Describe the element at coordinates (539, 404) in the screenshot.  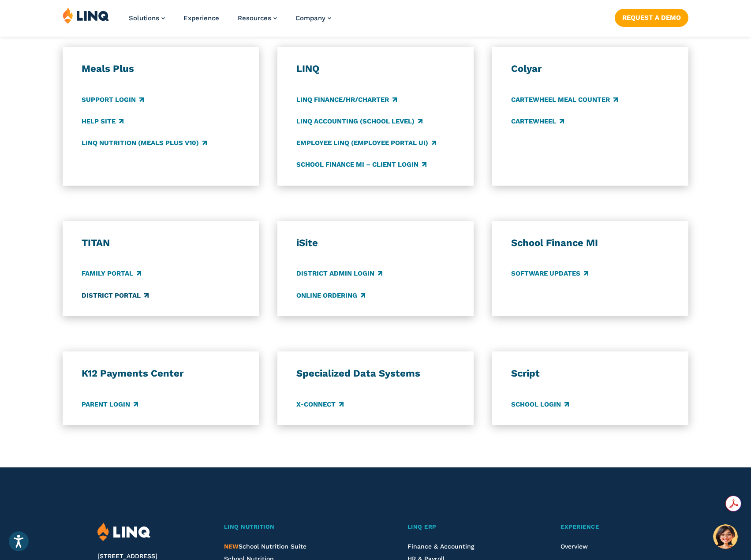
I see `a: School Login` at that location.